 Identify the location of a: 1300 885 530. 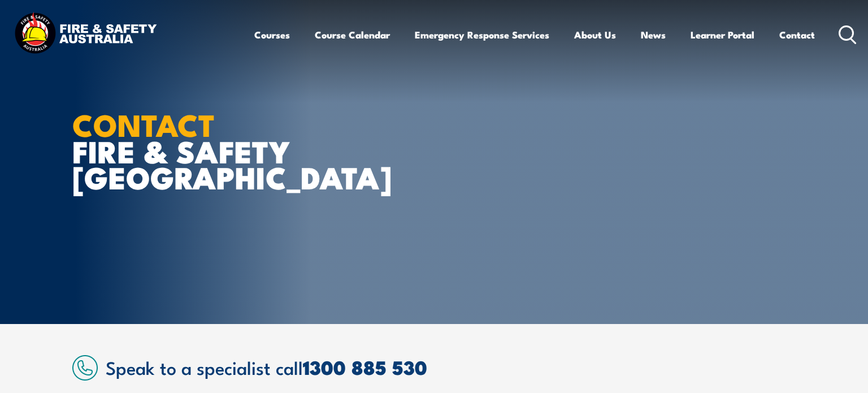
(365, 366).